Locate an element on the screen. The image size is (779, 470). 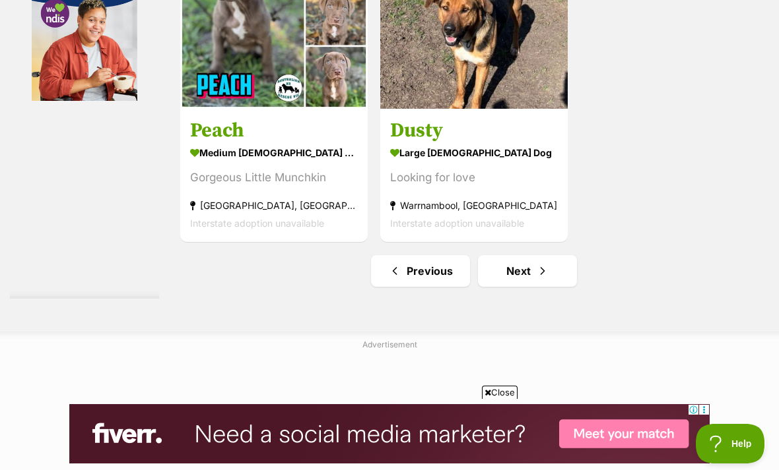
a: Previous page is located at coordinates (420, 271).